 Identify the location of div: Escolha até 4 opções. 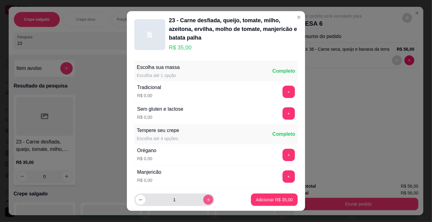
(158, 139).